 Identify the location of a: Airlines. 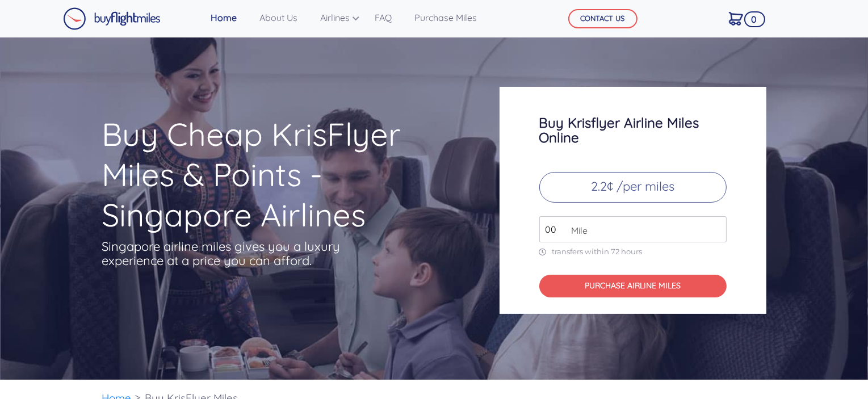
(336, 18).